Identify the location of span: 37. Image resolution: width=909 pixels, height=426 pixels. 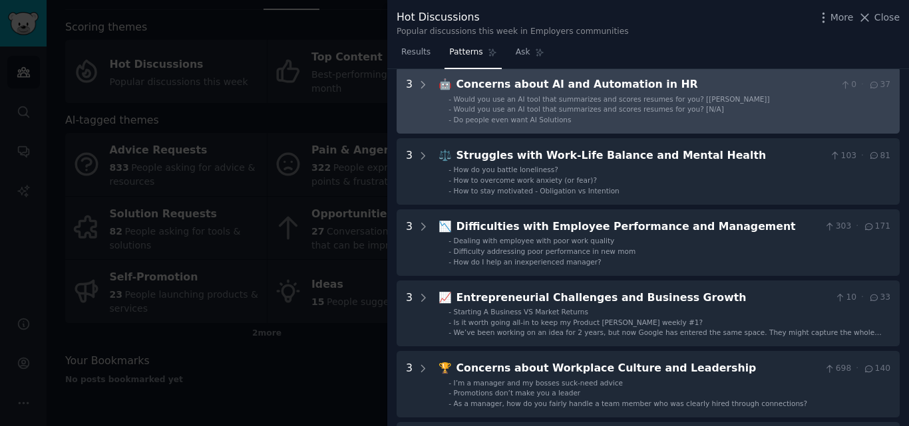
(879, 85).